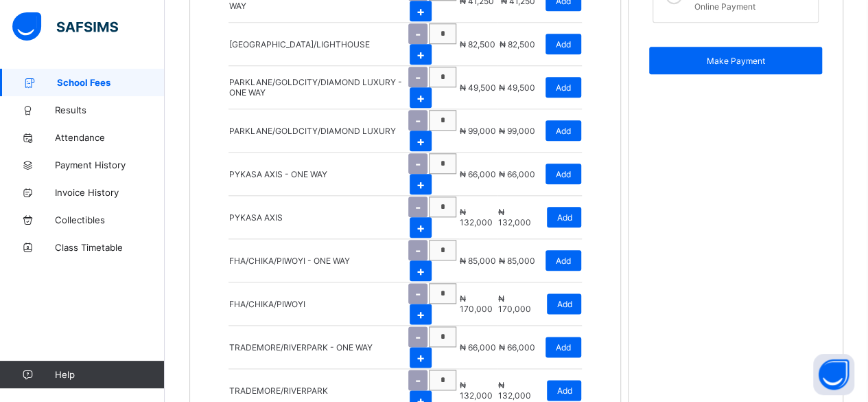  I want to click on p: PARKLANE/GOLDCITY/DIAMOND LUXURY - ONE WAY, so click(318, 87).